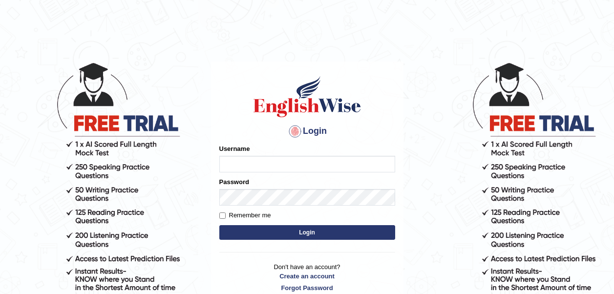 The image size is (614, 294). Describe the element at coordinates (307, 97) in the screenshot. I see `img: Logo of English Wise sign in for intelligent practice with AI` at that location.